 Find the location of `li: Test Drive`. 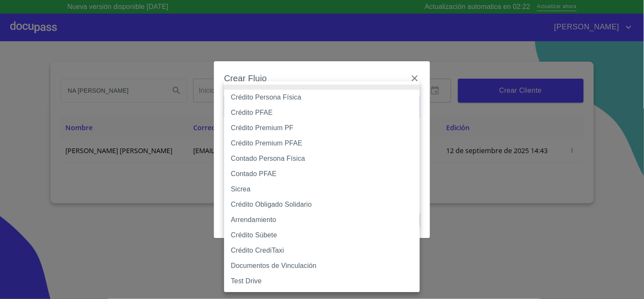

li: Test Drive is located at coordinates (322, 281).